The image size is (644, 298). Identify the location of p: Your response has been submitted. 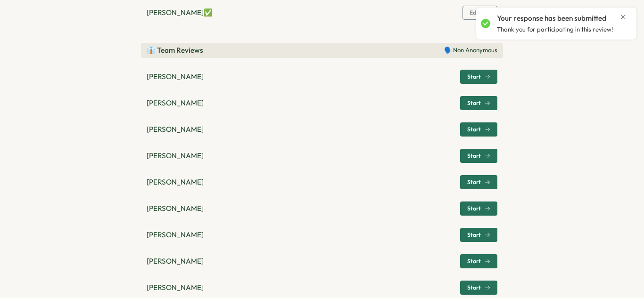
(552, 18).